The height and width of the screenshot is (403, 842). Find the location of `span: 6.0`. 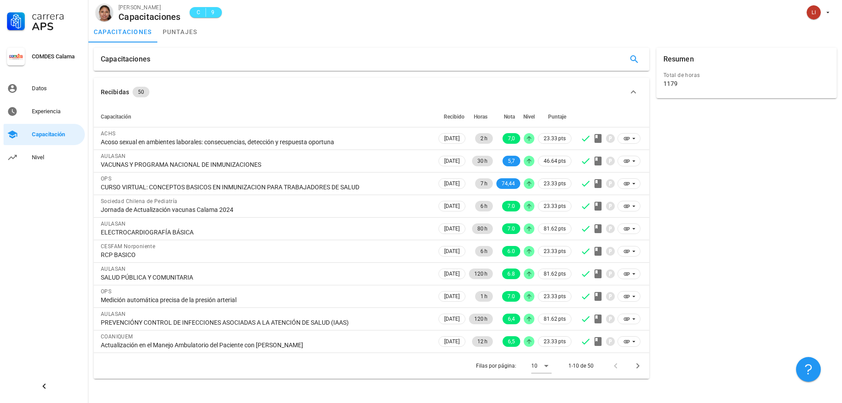

span: 6.0 is located at coordinates (511, 251).